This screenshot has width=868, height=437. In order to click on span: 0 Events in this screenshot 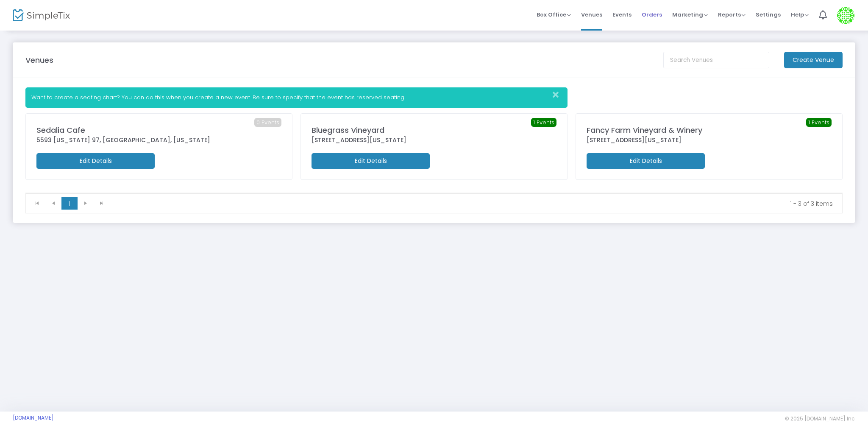, I will do `click(268, 122)`.